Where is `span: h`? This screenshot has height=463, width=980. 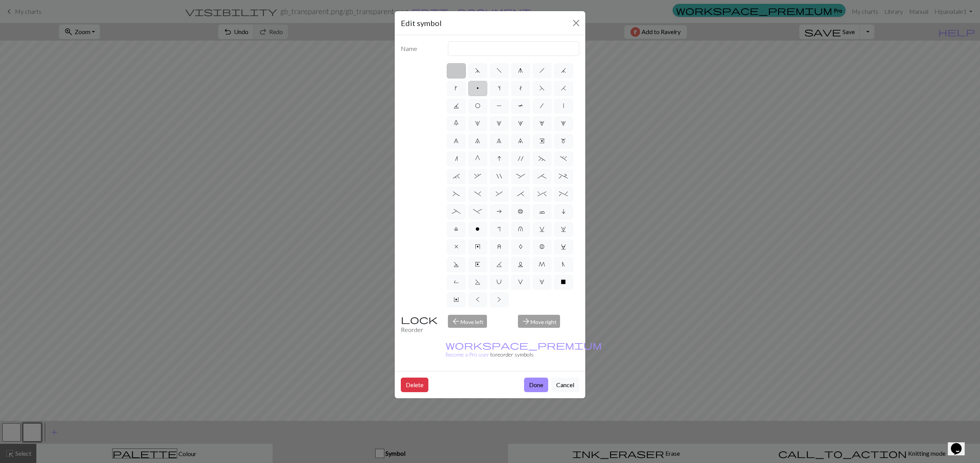 span: h is located at coordinates (542, 70).